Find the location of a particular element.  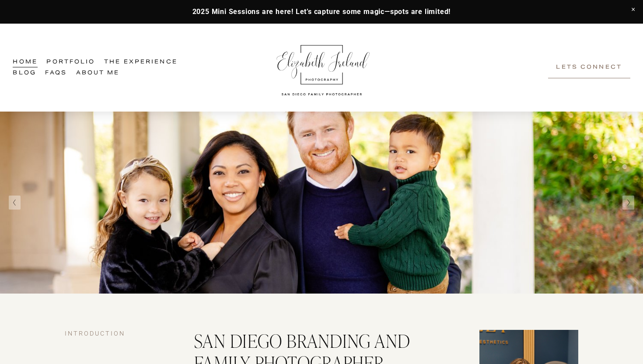

a: Lets Connect is located at coordinates (589, 67).